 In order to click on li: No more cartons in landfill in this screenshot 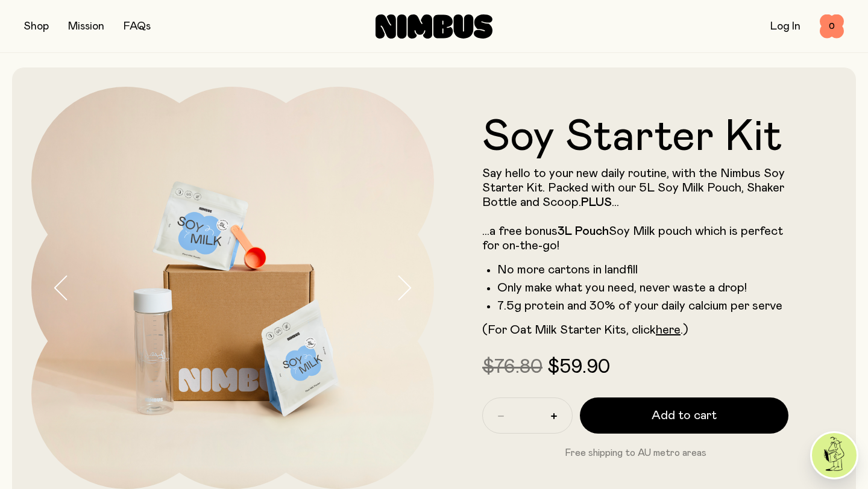, I will do `click(643, 270)`.